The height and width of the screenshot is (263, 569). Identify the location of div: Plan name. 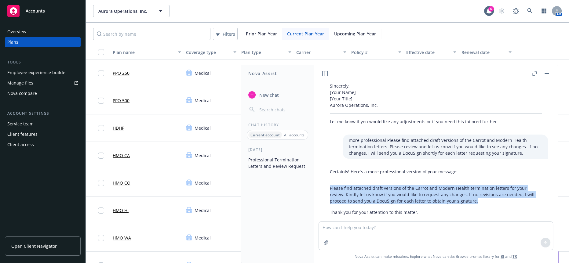
(144, 52).